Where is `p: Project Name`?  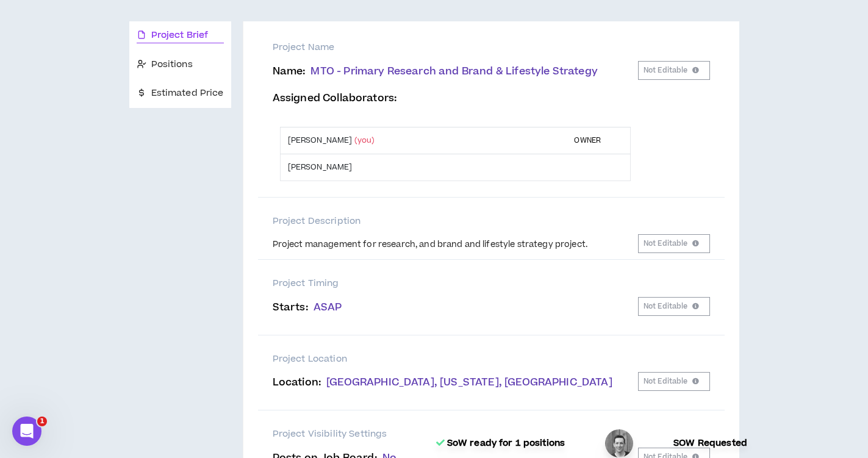
p: Project Name is located at coordinates (491, 48).